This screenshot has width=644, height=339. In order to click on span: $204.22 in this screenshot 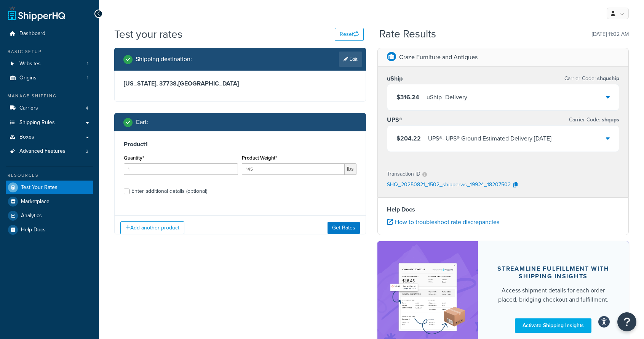, I will do `click(409, 138)`.